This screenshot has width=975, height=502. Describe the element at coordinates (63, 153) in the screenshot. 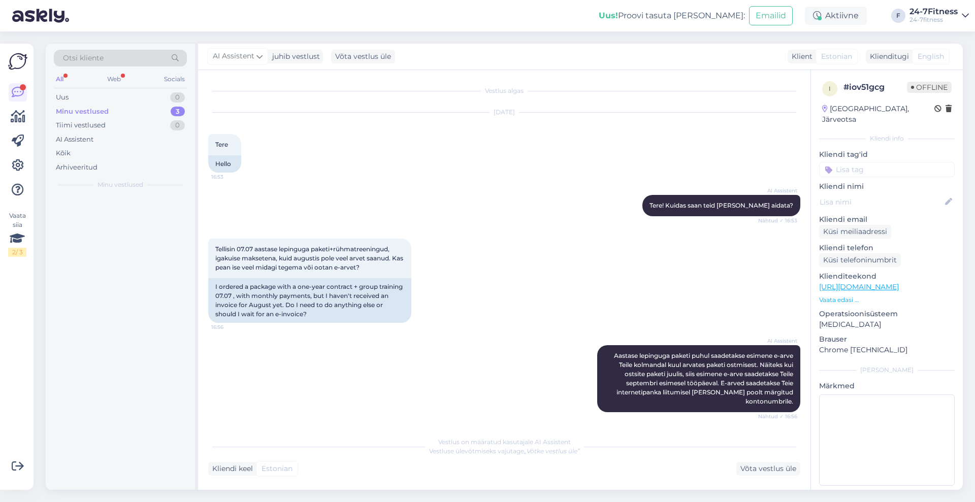

I see `div: Kõik` at that location.